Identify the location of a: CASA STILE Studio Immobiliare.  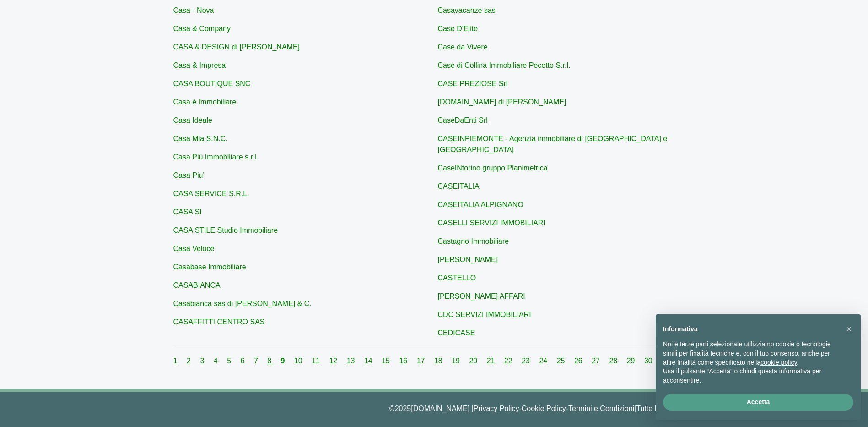
(226, 230).